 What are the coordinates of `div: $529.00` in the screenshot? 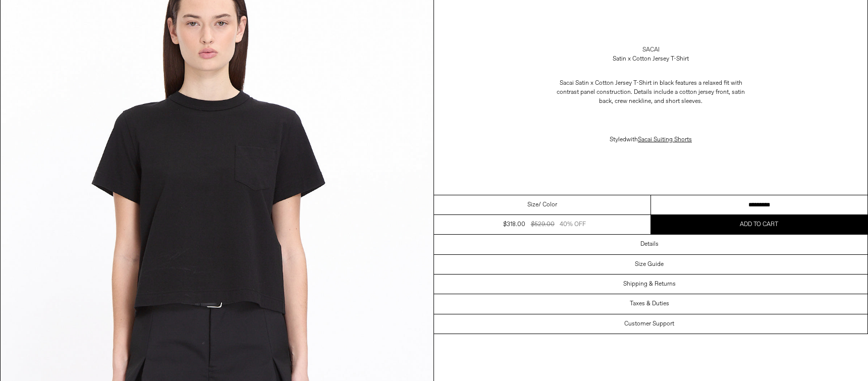 It's located at (542, 224).